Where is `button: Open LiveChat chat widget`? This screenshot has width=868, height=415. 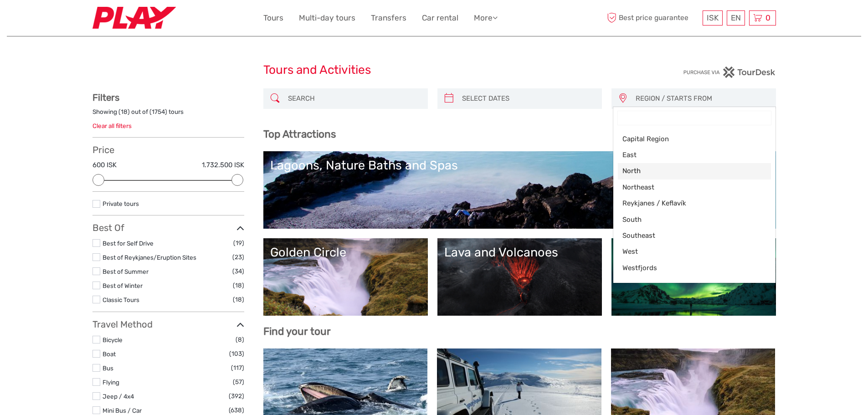
button: Open LiveChat chat widget is located at coordinates (110, 20).